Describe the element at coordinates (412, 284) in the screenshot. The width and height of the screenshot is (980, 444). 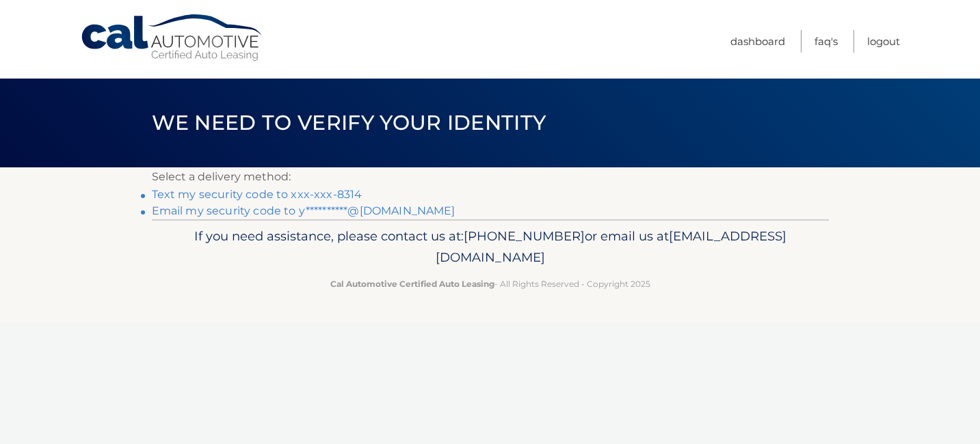
I see `strong: Cal Automotive Certified Auto Leasing` at that location.